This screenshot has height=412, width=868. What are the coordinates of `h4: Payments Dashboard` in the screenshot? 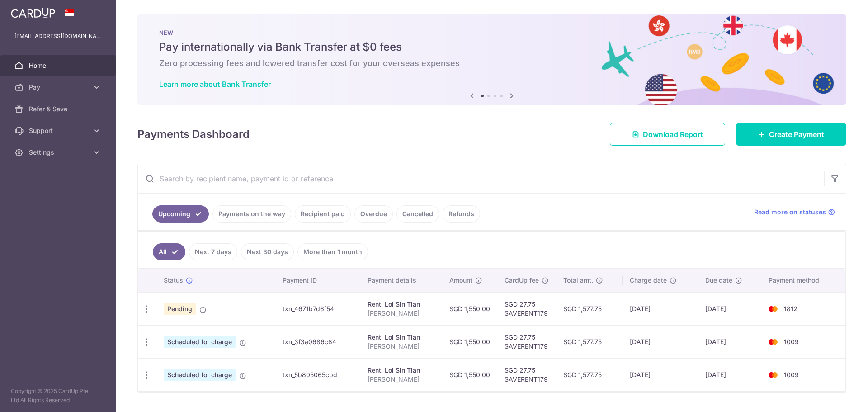 It's located at (194, 135).